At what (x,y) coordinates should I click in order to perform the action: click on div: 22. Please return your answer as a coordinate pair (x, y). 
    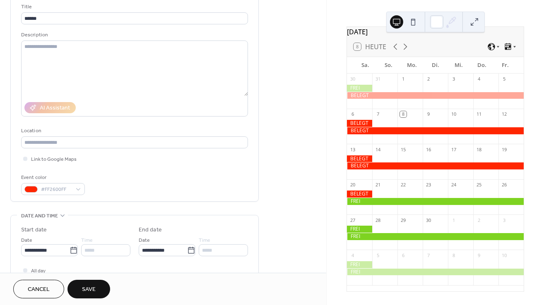
    Looking at the image, I should click on (403, 185).